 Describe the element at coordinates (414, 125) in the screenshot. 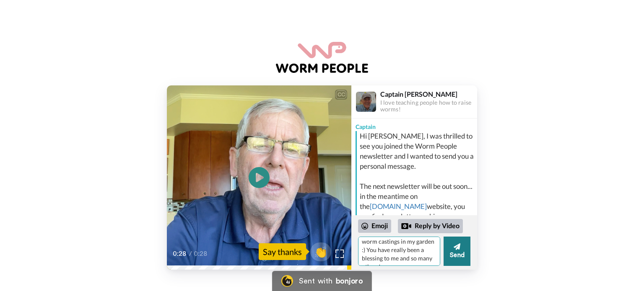

I see `div: Captain` at that location.